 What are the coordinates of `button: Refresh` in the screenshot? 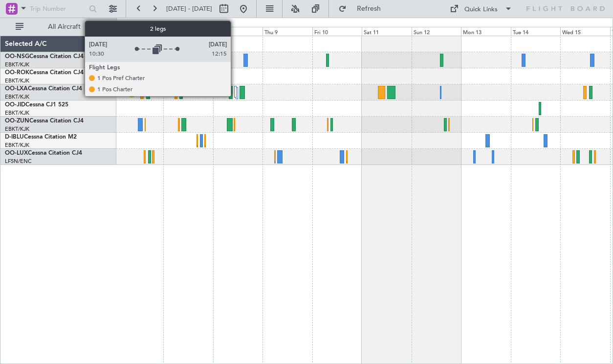 It's located at (363, 9).